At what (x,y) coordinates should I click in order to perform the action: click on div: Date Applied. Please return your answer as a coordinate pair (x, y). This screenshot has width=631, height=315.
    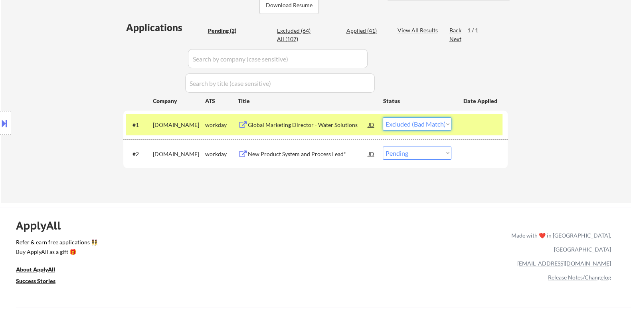
    Looking at the image, I should click on (481, 101).